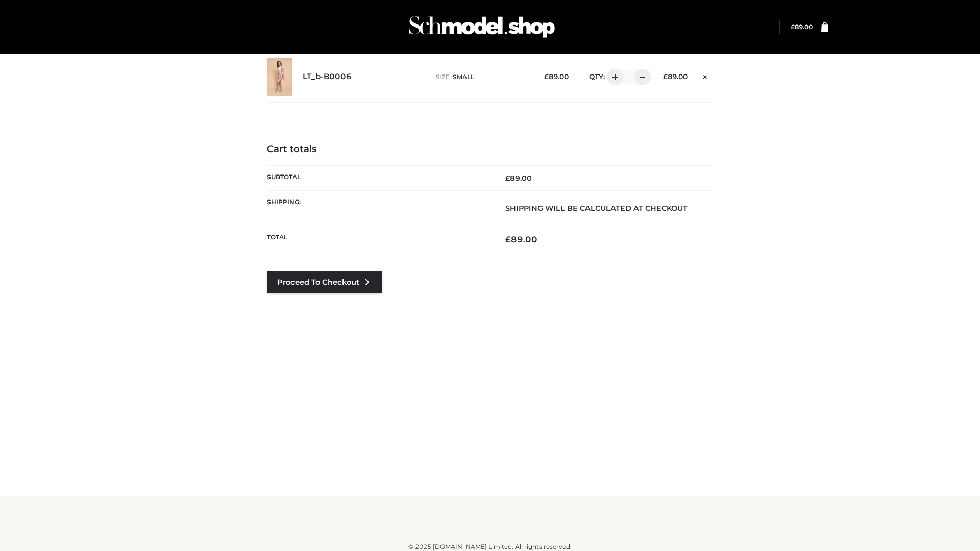 The image size is (980, 551). Describe the element at coordinates (490, 149) in the screenshot. I see `h4: Cart totals` at that location.